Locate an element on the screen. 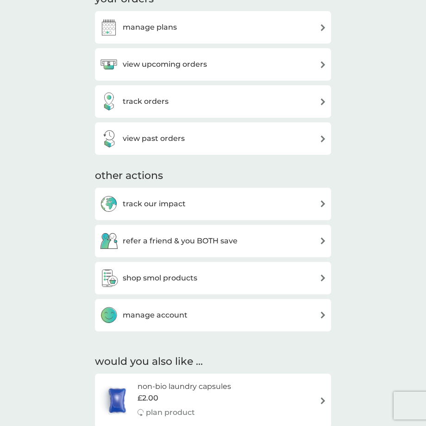  h3: shop smol products is located at coordinates (160, 278).